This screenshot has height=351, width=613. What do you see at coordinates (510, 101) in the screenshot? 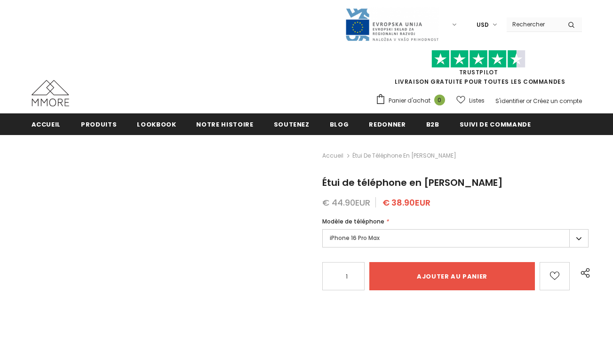
I see `a: S'identifier` at bounding box center [510, 101].